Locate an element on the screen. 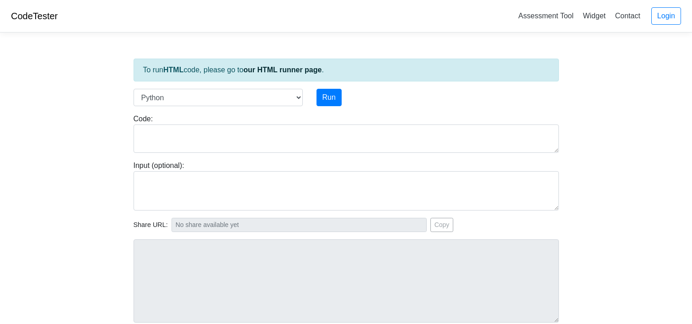 This screenshot has width=692, height=324. div: To run code, please go to . is located at coordinates (346, 70).